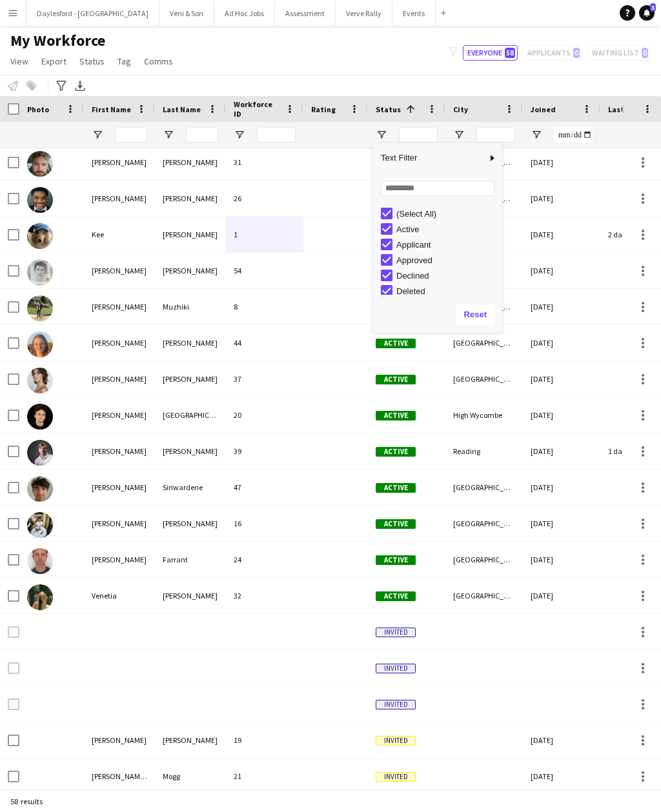 The image size is (661, 812). Describe the element at coordinates (40, 453) in the screenshot. I see `img: Robert Usher` at that location.